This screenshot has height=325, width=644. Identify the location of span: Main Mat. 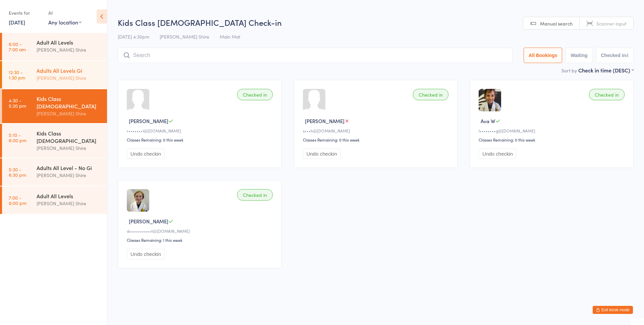
(230, 37).